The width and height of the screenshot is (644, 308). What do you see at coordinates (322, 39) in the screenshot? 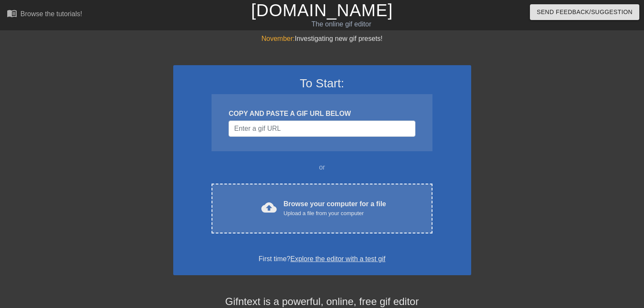
I see `div: Investigating new gif presets!` at bounding box center [322, 39].